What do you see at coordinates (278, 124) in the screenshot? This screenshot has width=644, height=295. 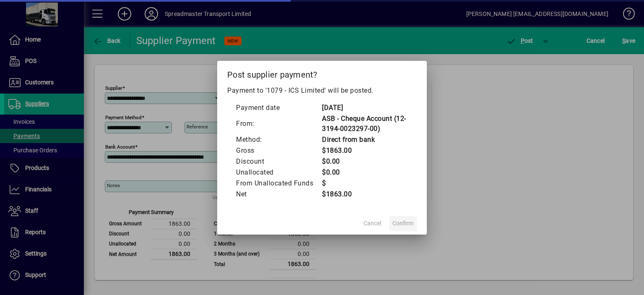 I see `td: From:` at bounding box center [278, 124].